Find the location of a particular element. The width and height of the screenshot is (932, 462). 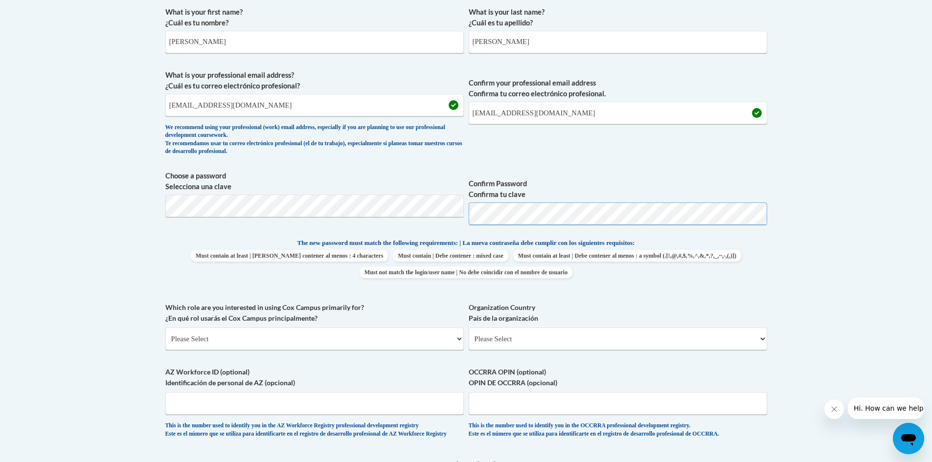

label: AZ Workforce ID (optional) Identificación de personal de AZ (opcional) is located at coordinates (315, 378).